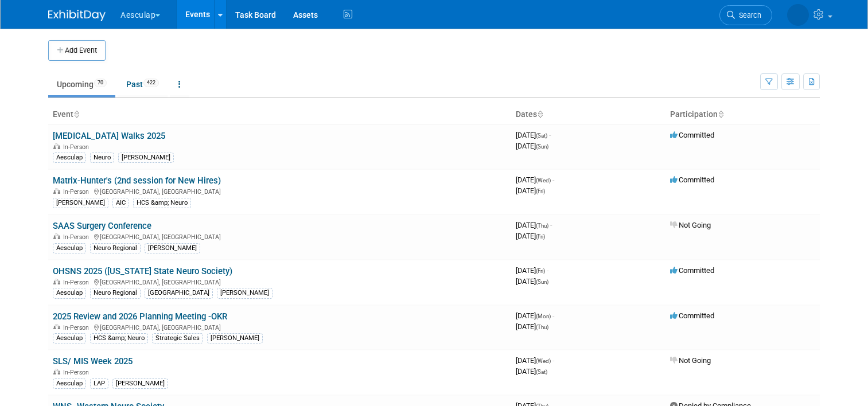 This screenshot has width=868, height=406. What do you see at coordinates (77, 50) in the screenshot?
I see `button: Add Event` at bounding box center [77, 50].